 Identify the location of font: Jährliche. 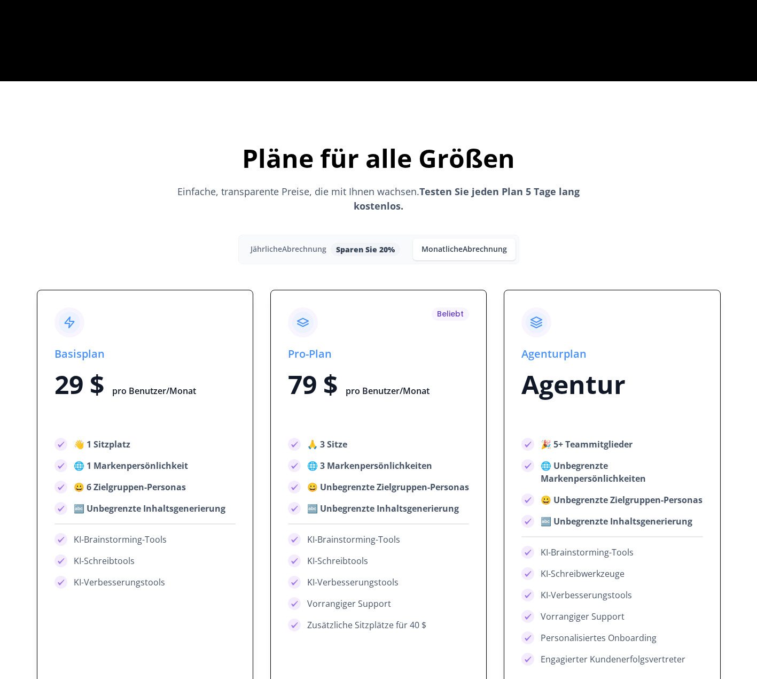
(266, 248).